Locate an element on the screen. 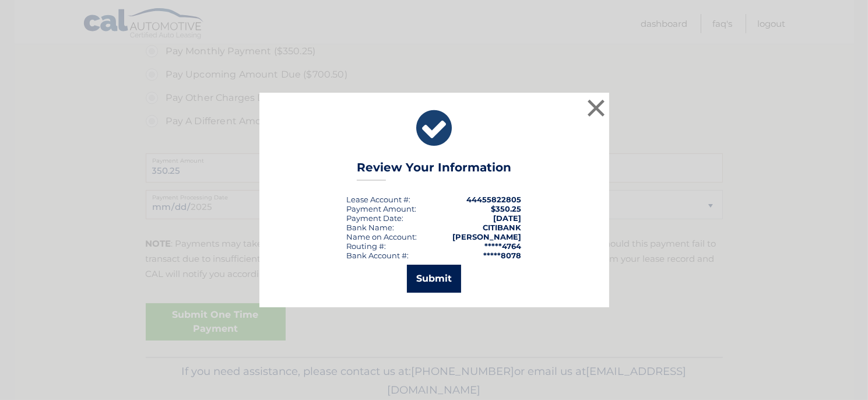 This screenshot has height=400, width=868. strong: CITIBANK is located at coordinates (503, 227).